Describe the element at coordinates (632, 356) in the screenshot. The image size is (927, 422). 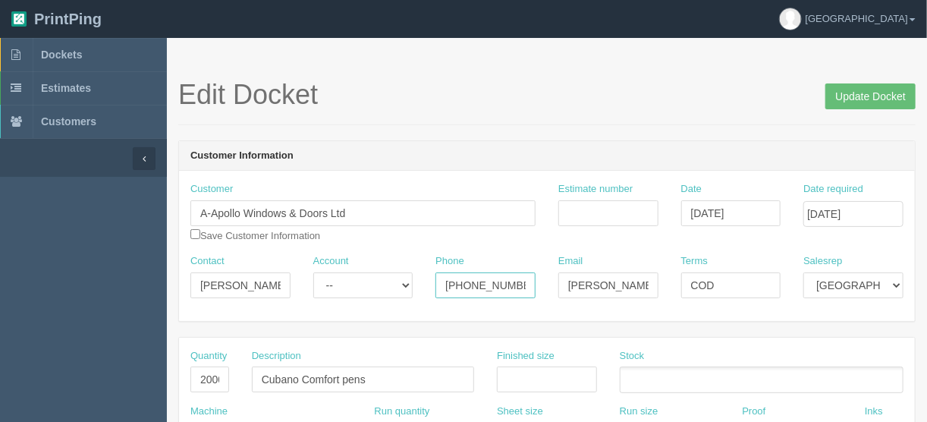
I see `label: Stock` at that location.